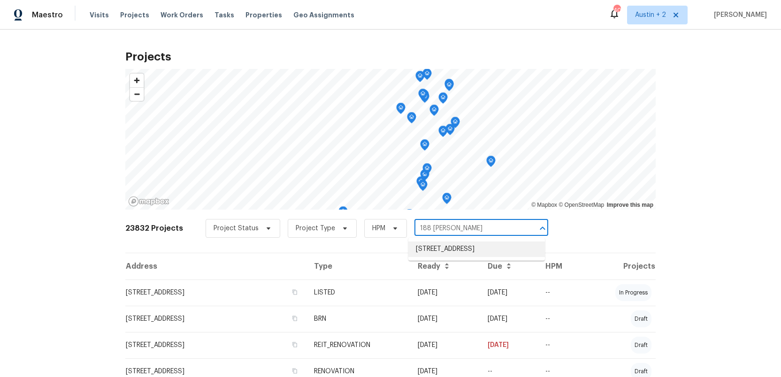 This screenshot has height=377, width=781. I want to click on th: Type, so click(358, 267).